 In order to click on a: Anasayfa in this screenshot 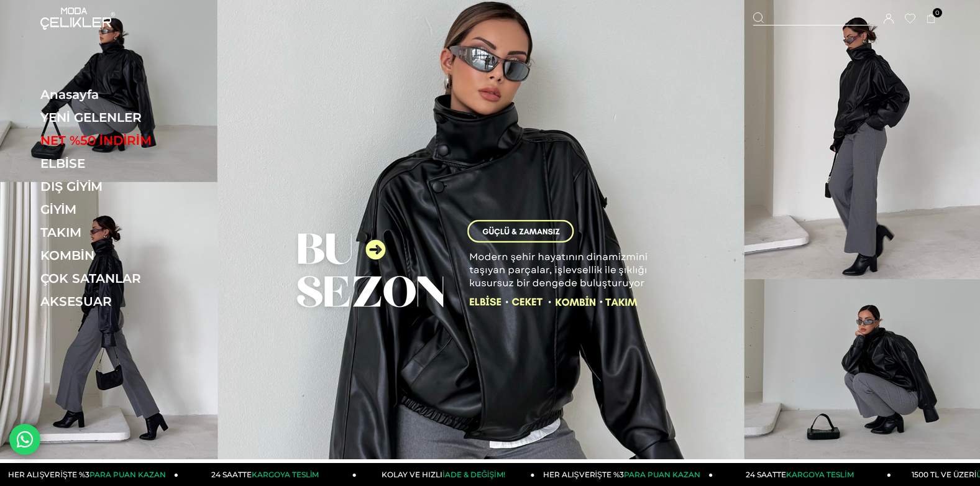, I will do `click(126, 94)`.